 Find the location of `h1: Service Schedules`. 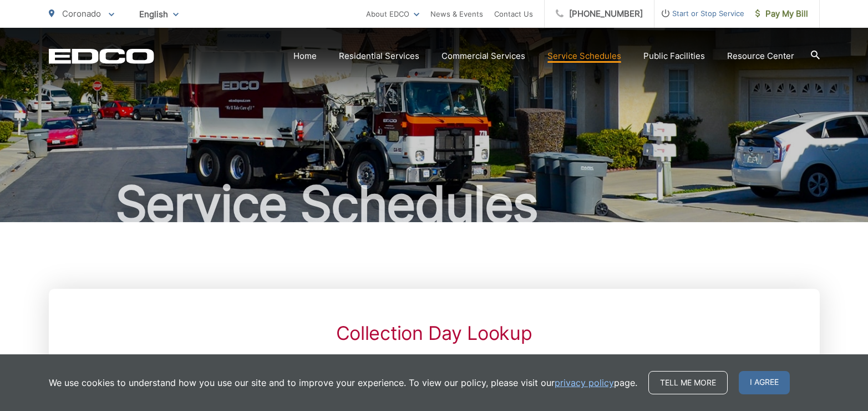

h1: Service Schedules is located at coordinates (435, 204).